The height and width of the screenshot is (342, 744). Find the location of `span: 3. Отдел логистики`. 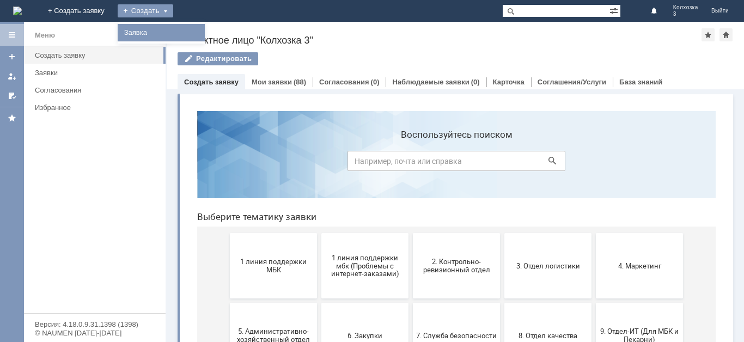

span: 3. Отдел логистики is located at coordinates (359, 163).